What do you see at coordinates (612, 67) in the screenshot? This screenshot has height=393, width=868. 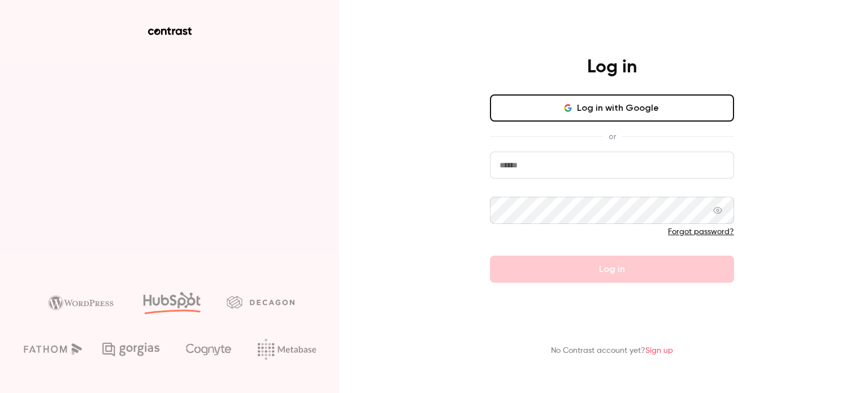 I see `h4: Log in` at bounding box center [612, 67].